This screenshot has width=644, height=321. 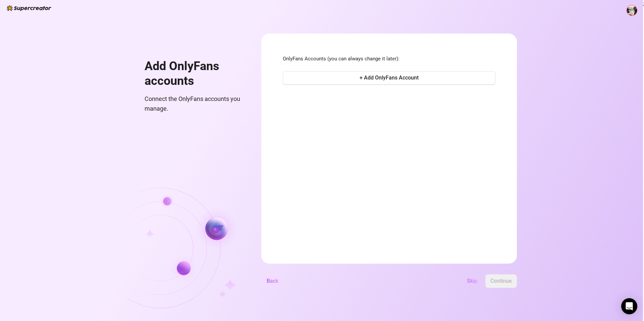 I want to click on span: + Add OnlyFans Account, so click(x=389, y=77).